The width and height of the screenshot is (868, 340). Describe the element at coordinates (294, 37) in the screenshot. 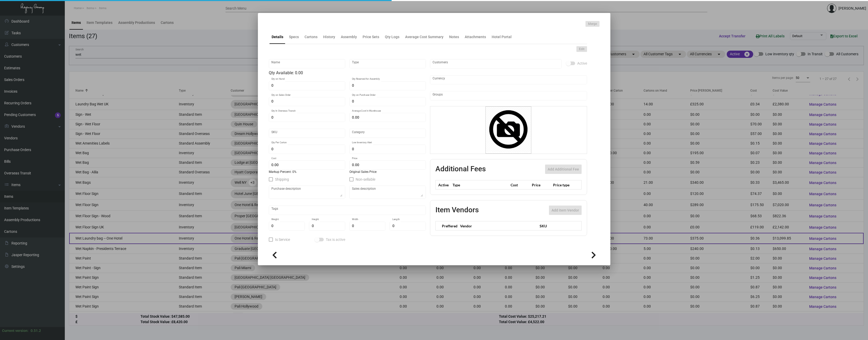

I see `div: Specs` at that location.